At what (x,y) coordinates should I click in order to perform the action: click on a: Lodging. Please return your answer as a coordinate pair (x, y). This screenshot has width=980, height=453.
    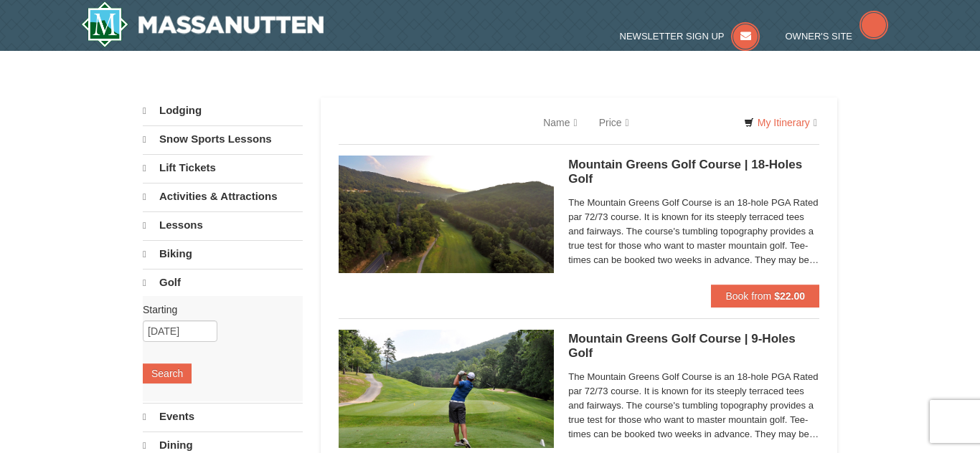
    Looking at the image, I should click on (222, 111).